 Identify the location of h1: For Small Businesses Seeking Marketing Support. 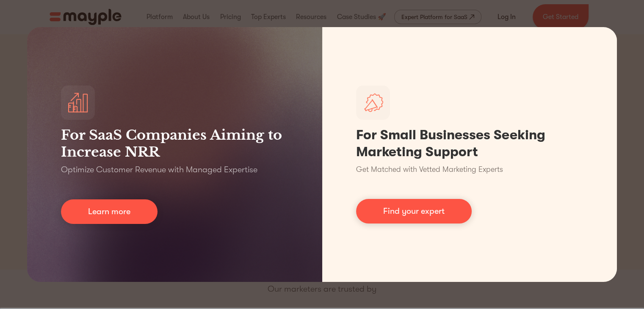
(469, 144).